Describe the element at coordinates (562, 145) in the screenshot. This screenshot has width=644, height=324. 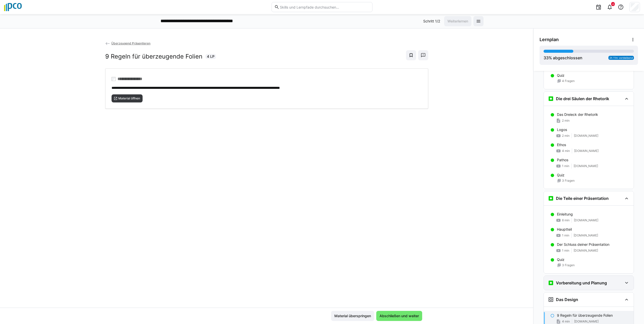
I see `p: Ethos` at that location.